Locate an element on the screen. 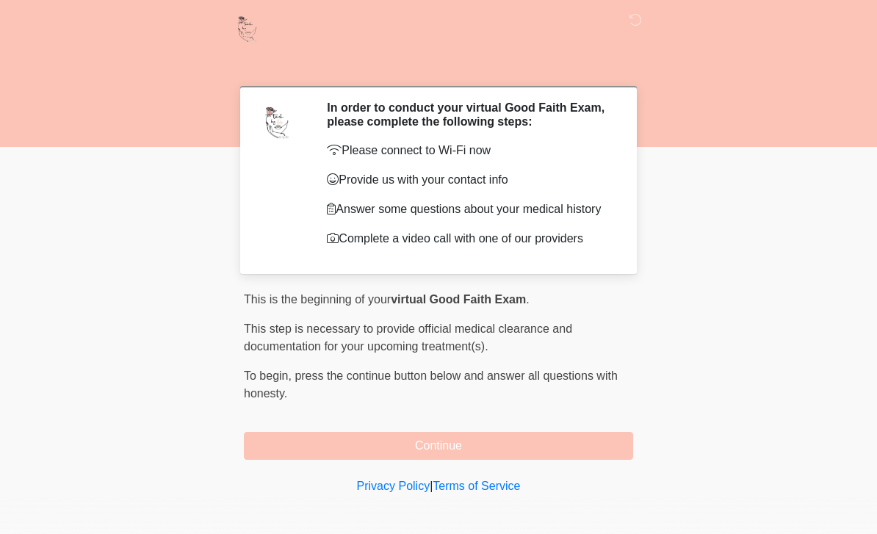  p: Provide us with your contact info is located at coordinates (468, 180).